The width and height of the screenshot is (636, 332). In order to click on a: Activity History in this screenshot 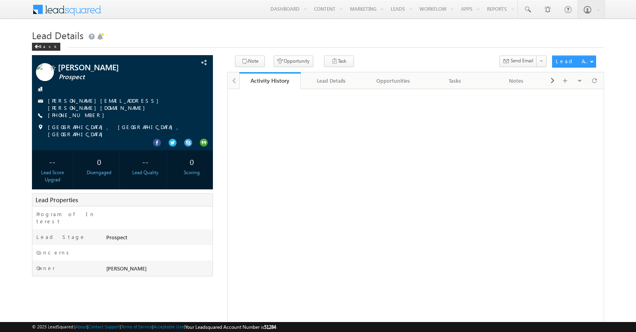, I will do `click(270, 81)`.